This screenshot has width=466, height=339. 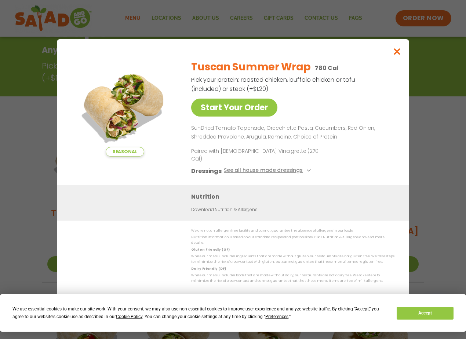 What do you see at coordinates (125, 105) in the screenshot?
I see `img: Featured product photo for Tuscan Summer Wrap` at bounding box center [125, 105].